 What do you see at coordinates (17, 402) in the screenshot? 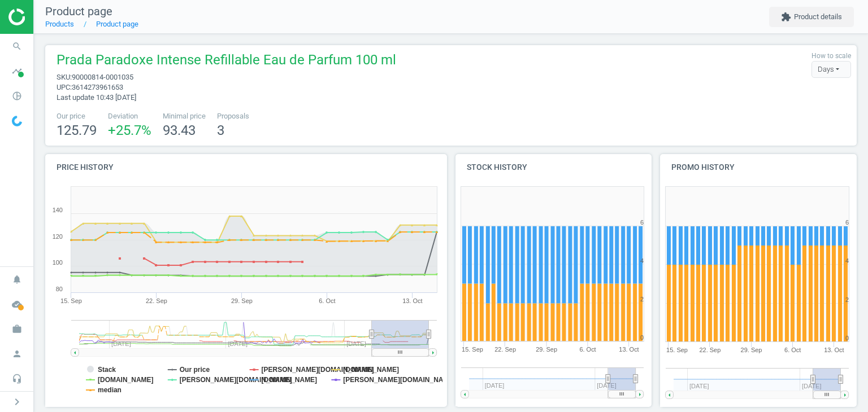
I see `i: chevron_right` at bounding box center [17, 402].